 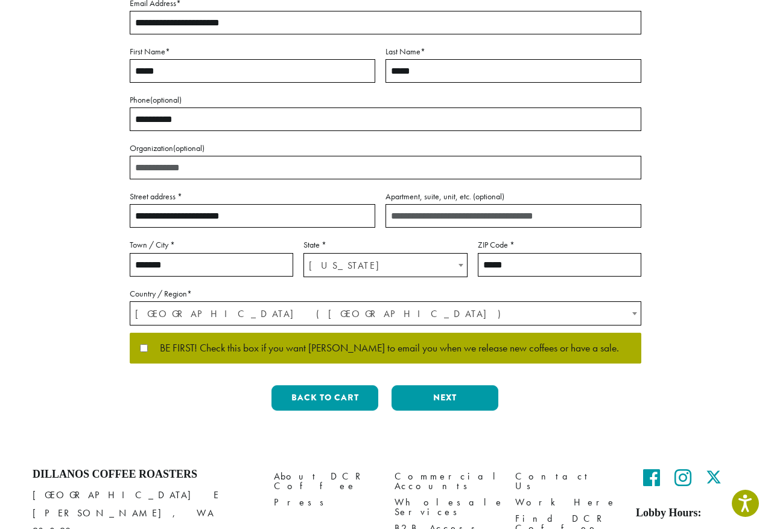 I want to click on h4: Dillanos Coffee Roasters, so click(x=144, y=474).